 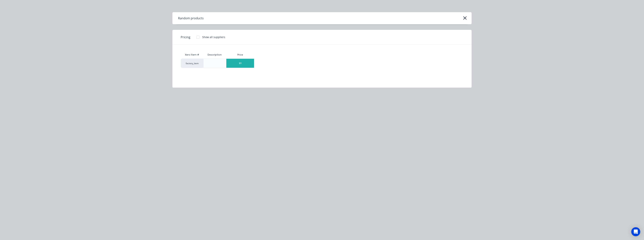 I want to click on div: Price, so click(x=240, y=55).